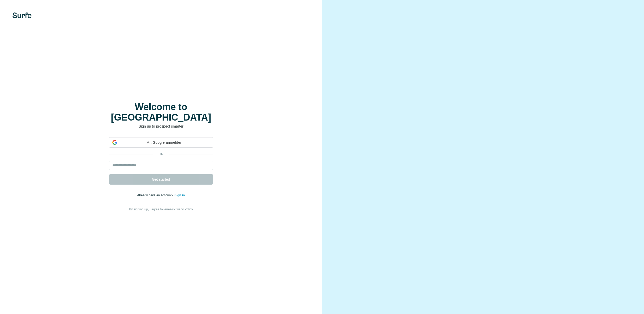 Image resolution: width=644 pixels, height=314 pixels. Describe the element at coordinates (161, 126) in the screenshot. I see `p: Sign up to prospect smarter` at that location.